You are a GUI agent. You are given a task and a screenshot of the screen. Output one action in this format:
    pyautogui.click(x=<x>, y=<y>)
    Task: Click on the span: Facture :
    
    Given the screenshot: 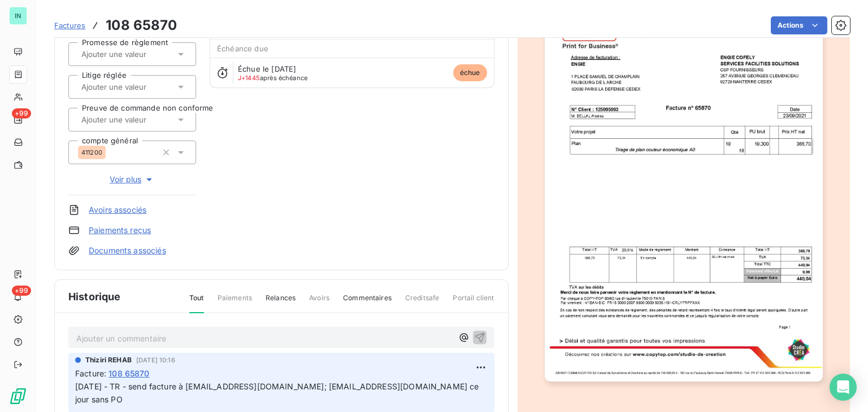 What is the action you would take?
    pyautogui.click(x=91, y=374)
    